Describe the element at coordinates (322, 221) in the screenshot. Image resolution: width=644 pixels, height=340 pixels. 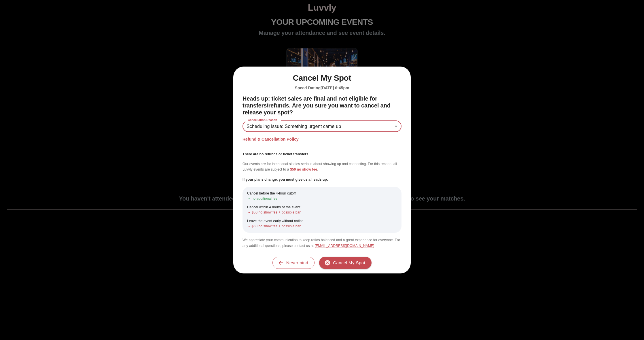
I see `p: Leave the event early without notice` at that location.